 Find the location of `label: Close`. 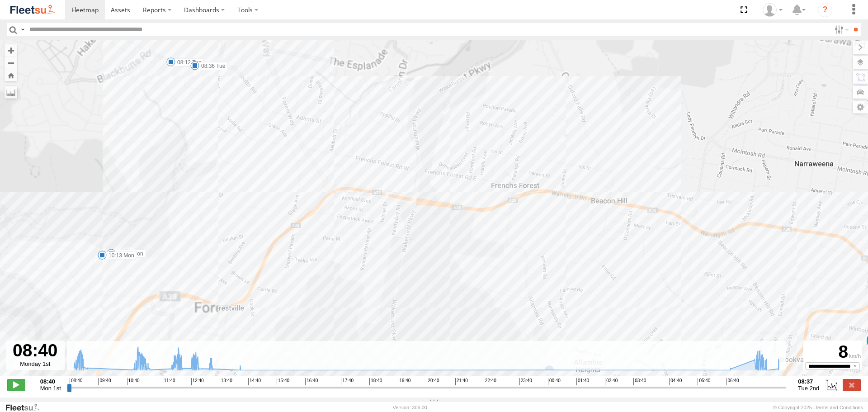

label: Close is located at coordinates (852, 385).